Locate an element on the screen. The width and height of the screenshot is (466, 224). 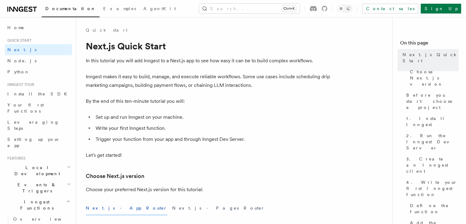
button: Next.js - App Router is located at coordinates (126, 208).